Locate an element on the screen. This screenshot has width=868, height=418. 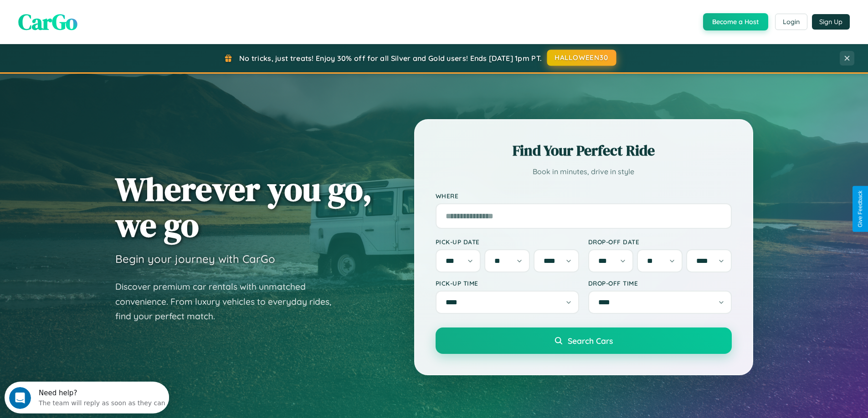
button: Login is located at coordinates (791, 22).